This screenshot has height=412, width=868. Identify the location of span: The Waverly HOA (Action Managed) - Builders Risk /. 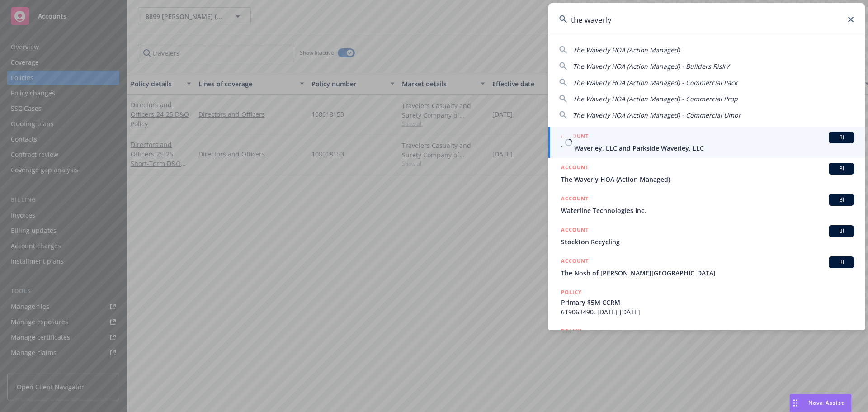
(651, 66).